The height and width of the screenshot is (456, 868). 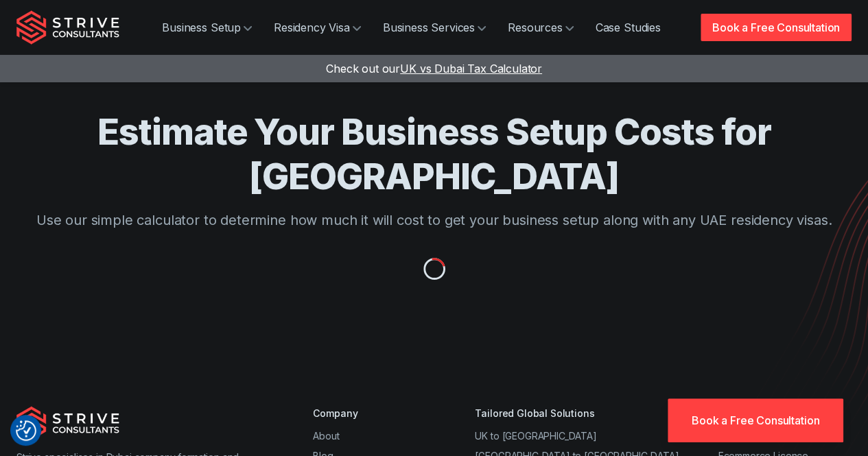 What do you see at coordinates (433, 220) in the screenshot?
I see `p: Use our simple calculator to determine how much it will cost to get your business setup along wit...` at bounding box center [433, 220].